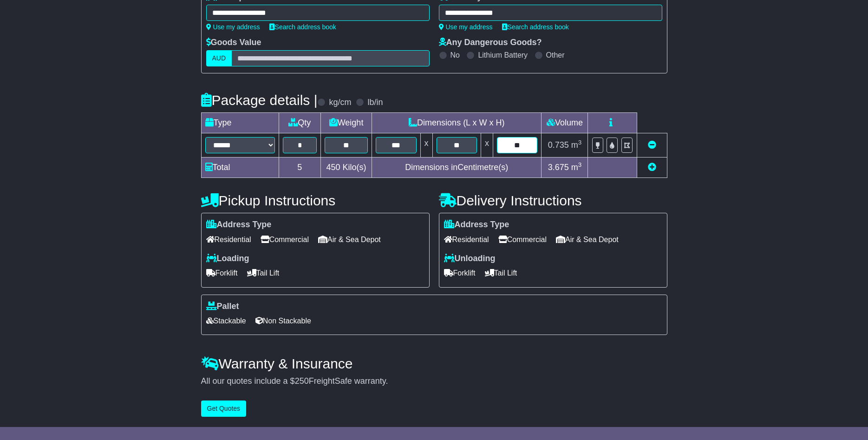 Image resolution: width=868 pixels, height=440 pixels. I want to click on span: 3.675, so click(559, 167).